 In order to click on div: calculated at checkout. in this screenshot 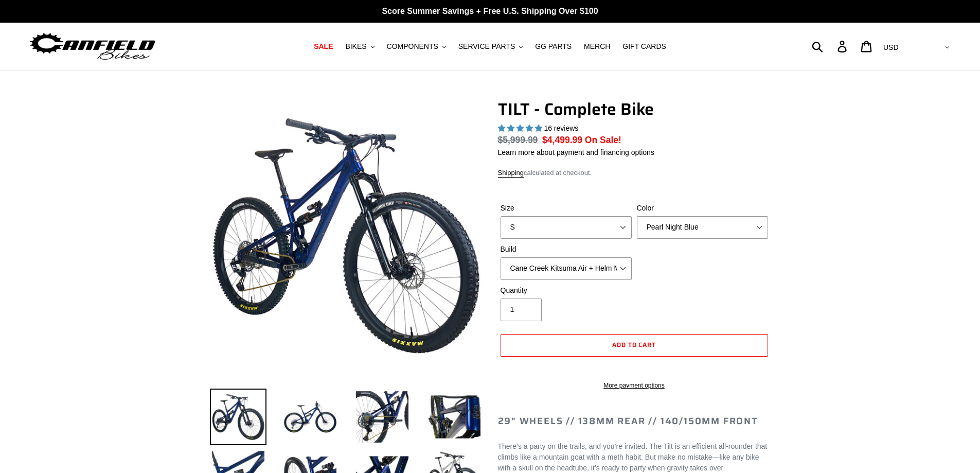, I will do `click(634, 173)`.